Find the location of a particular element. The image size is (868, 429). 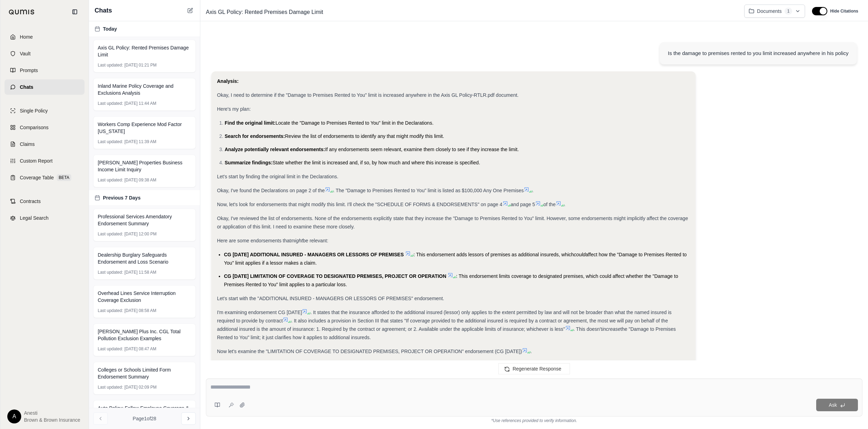

em: might is located at coordinates (297, 240).